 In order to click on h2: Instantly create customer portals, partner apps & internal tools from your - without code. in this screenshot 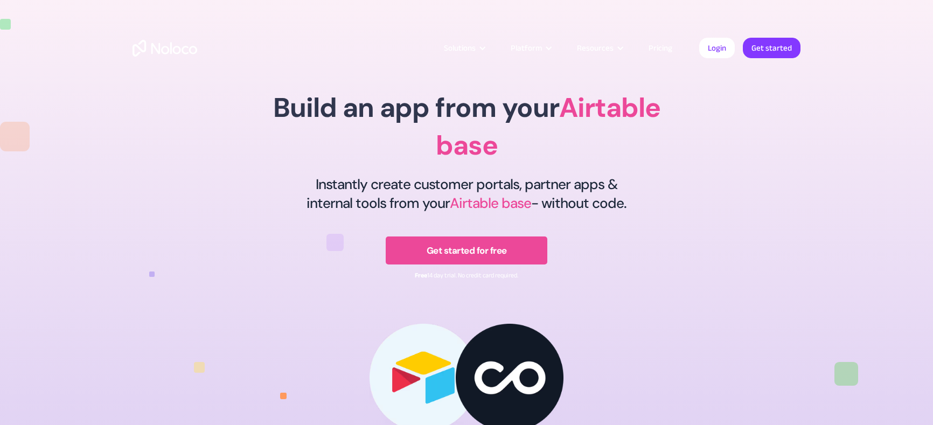, I will do `click(466, 194)`.